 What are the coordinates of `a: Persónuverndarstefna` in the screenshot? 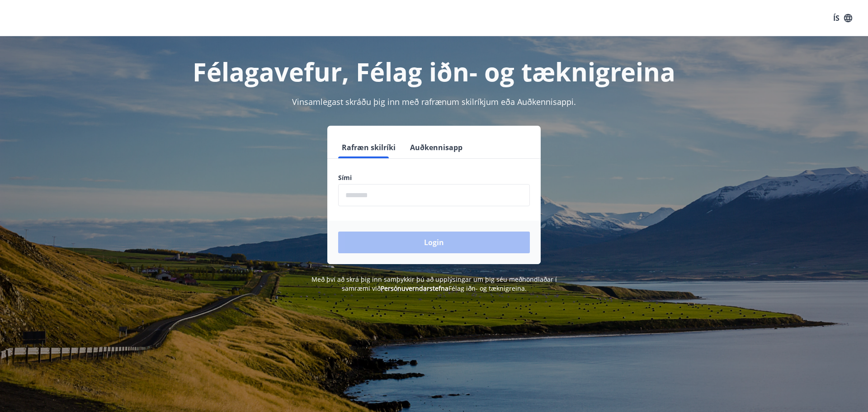 It's located at (415, 288).